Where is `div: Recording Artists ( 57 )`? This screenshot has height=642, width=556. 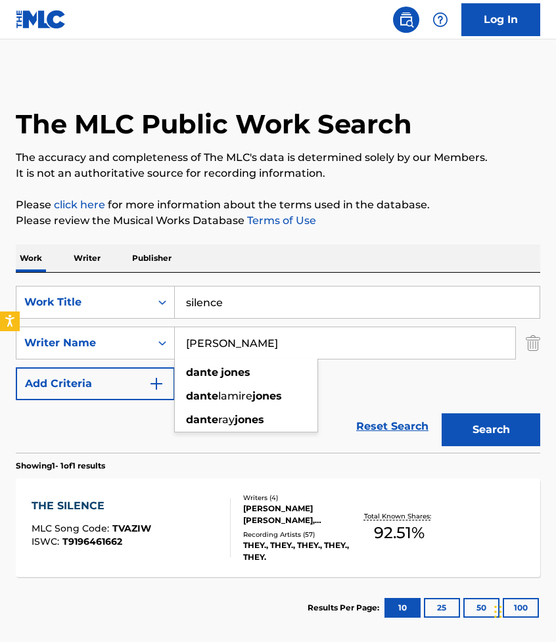
div: Recording Artists ( 57 ) is located at coordinates (299, 534).